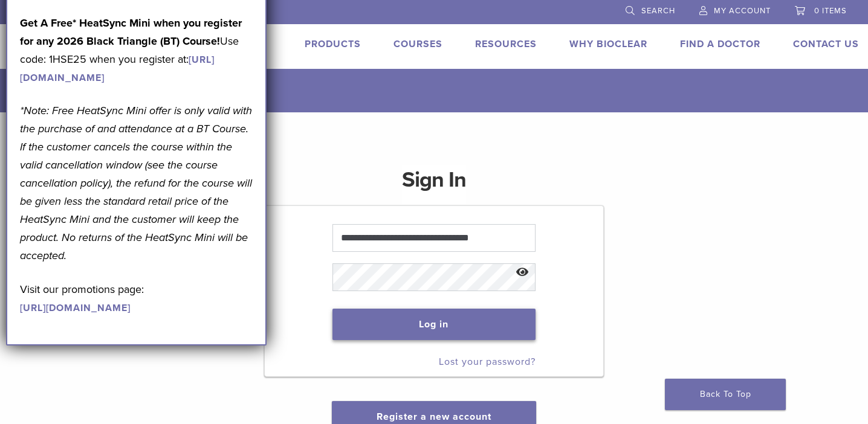  What do you see at coordinates (434, 417) in the screenshot?
I see `a: Register a new account` at bounding box center [434, 417].